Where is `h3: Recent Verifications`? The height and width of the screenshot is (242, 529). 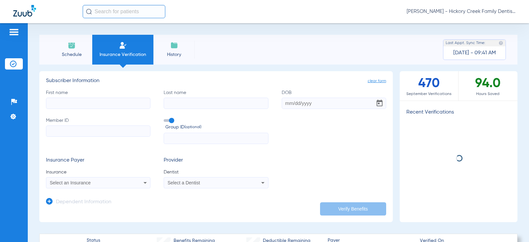 h3: Recent Verifications is located at coordinates (459, 112).